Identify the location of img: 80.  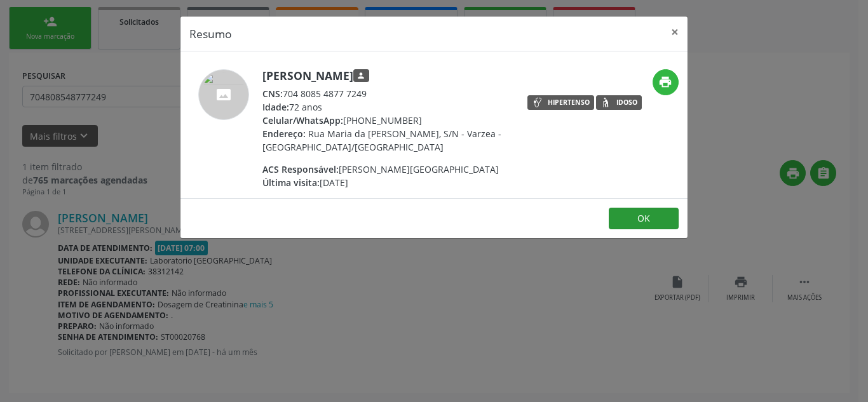
(224, 94).